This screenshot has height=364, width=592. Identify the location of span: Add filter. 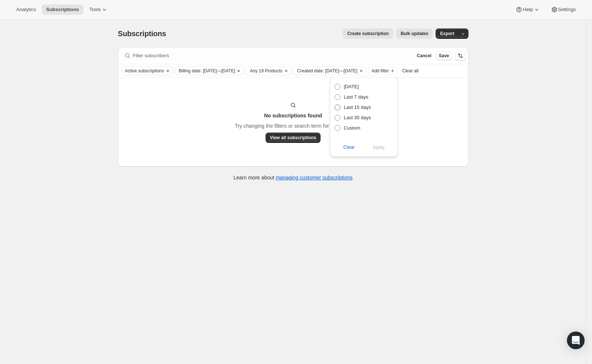
(380, 71).